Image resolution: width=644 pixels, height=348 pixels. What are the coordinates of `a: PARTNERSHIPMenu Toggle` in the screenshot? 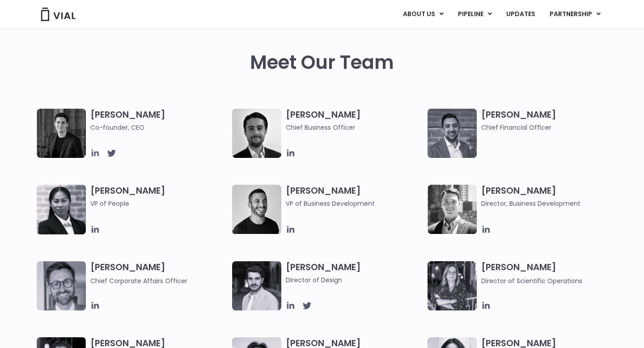 It's located at (575, 14).